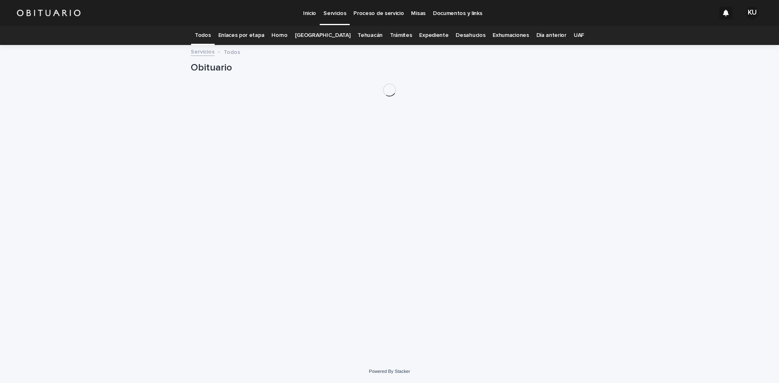  What do you see at coordinates (279, 35) in the screenshot?
I see `a: Horno` at bounding box center [279, 35].